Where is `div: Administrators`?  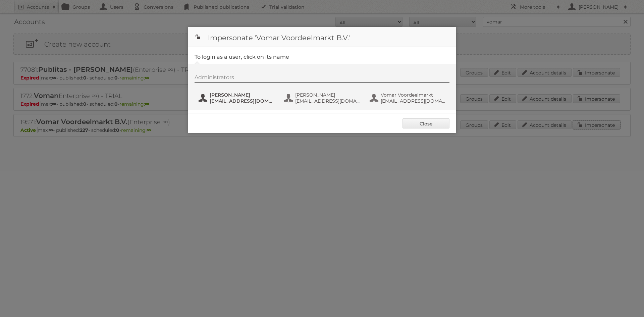 div: Administrators is located at coordinates (322, 79).